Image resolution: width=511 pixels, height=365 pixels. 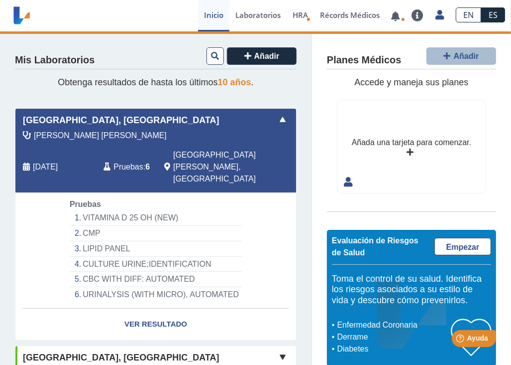 What do you see at coordinates (100, 135) in the screenshot?
I see `span: Ambert Valderrama, Luis` at bounding box center [100, 135].